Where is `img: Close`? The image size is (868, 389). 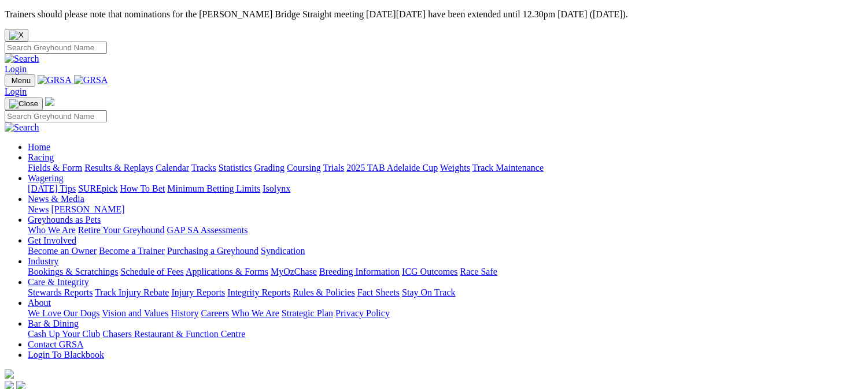
img: Close is located at coordinates (24, 104).